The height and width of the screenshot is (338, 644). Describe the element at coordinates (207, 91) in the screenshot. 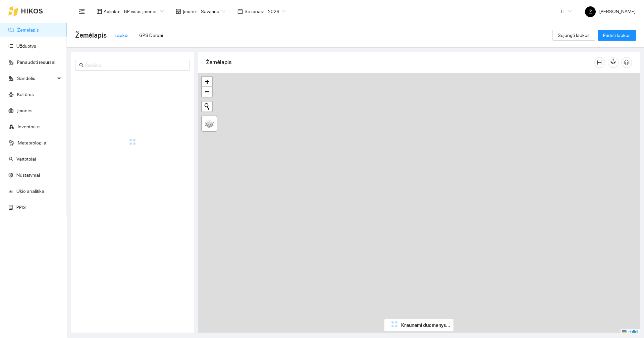

I see `a: Zoom out` at that location.